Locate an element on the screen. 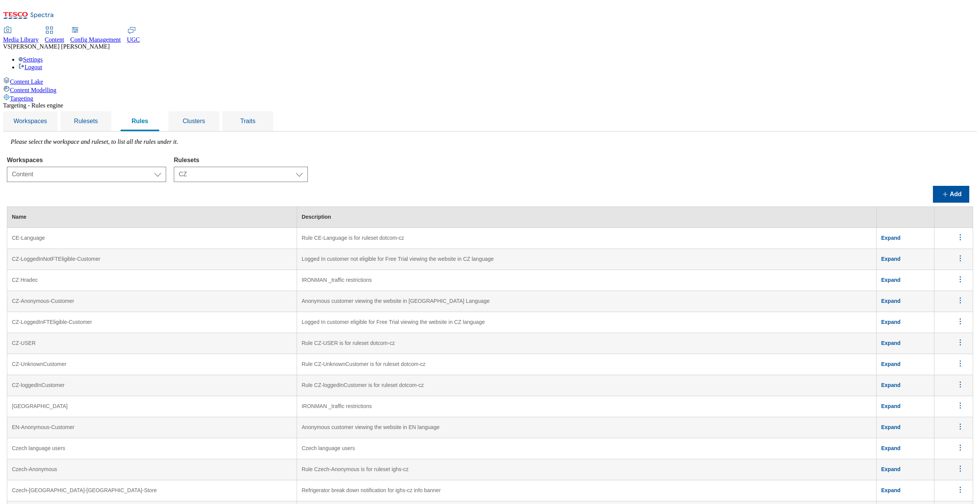 The height and width of the screenshot is (504, 980). span: Content is located at coordinates (54, 39).